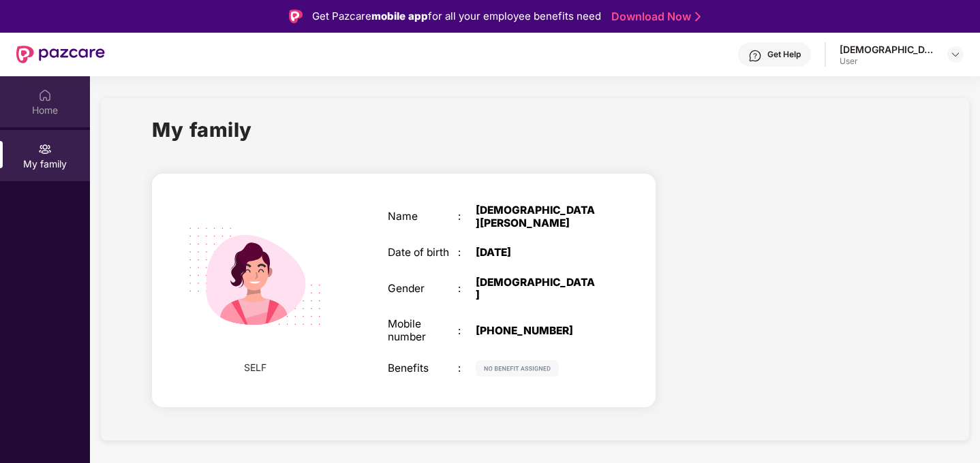 Image resolution: width=980 pixels, height=463 pixels. What do you see at coordinates (296, 16) in the screenshot?
I see `img: Logo` at bounding box center [296, 16].